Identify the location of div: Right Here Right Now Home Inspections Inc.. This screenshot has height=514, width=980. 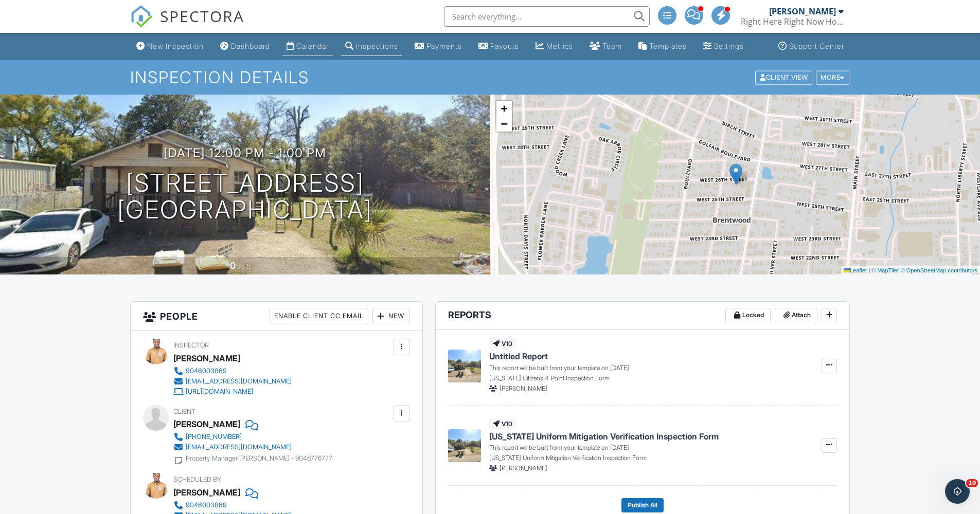
(792, 21).